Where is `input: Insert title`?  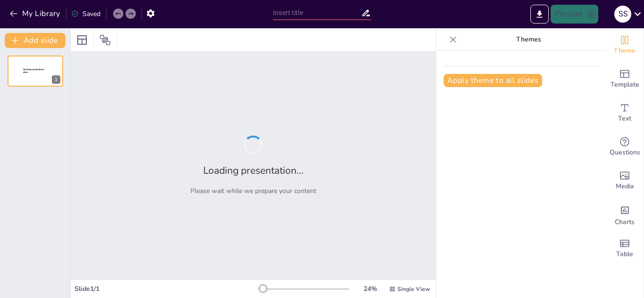
input: Insert title is located at coordinates (317, 13).